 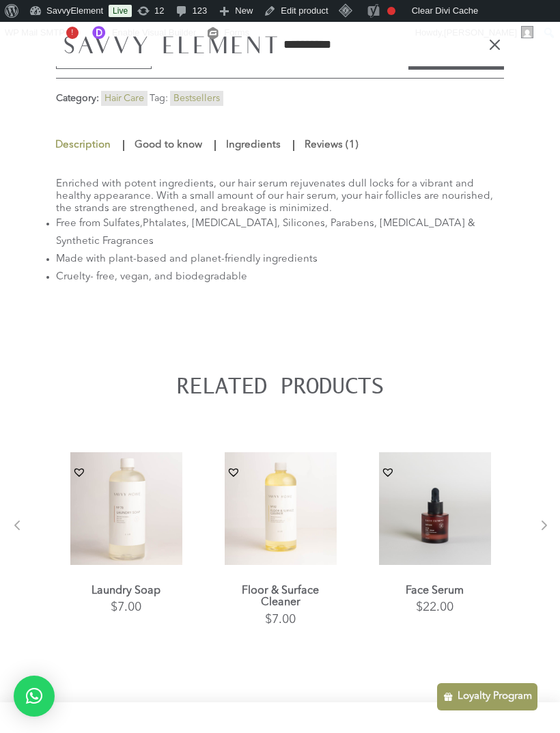 I want to click on a: Good to know, so click(x=168, y=145).